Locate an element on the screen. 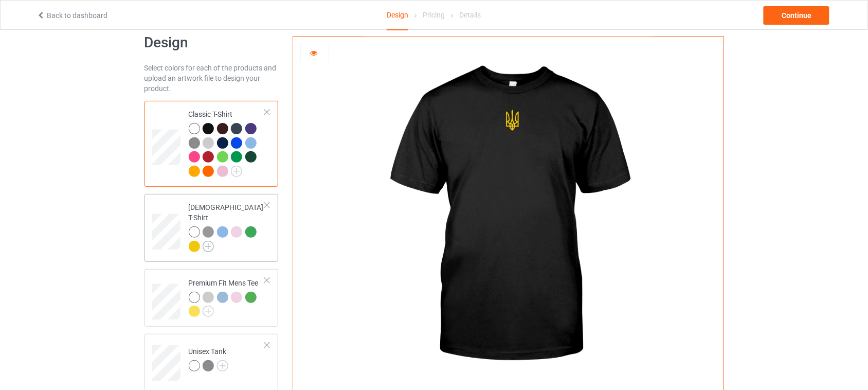 Image resolution: width=868 pixels, height=390 pixels. div: Details is located at coordinates (470, 15).